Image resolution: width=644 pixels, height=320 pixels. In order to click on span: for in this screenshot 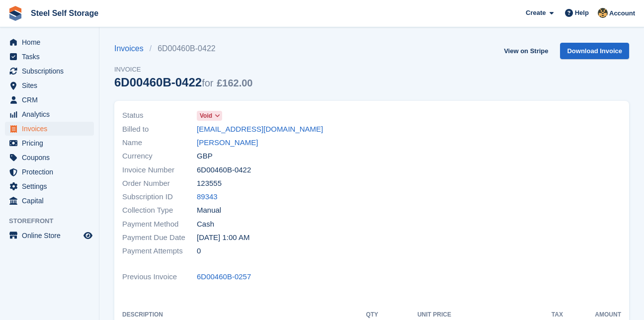, I will do `click(207, 83)`.